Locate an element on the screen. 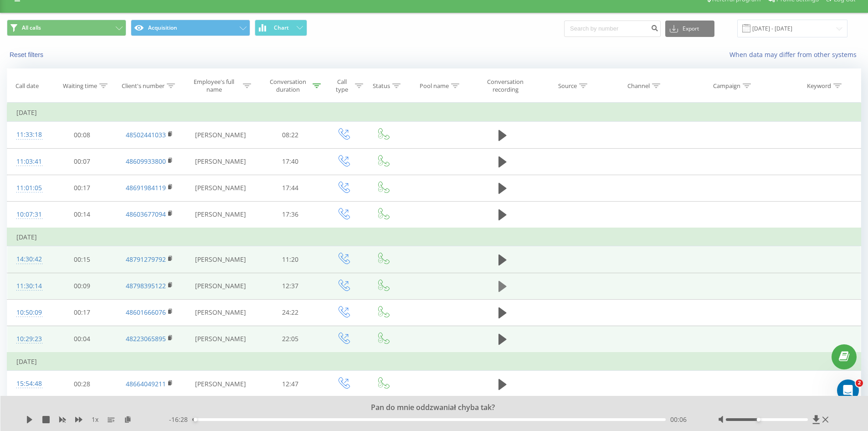 This screenshot has width=868, height=431. a: 48791279792 is located at coordinates (146, 259).